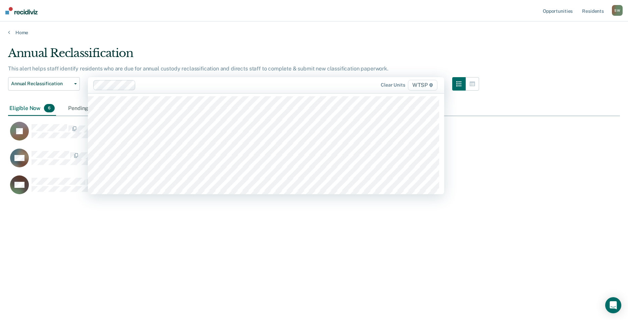  Describe the element at coordinates (244, 56) in the screenshot. I see `div: Annual Reclassification` at that location.